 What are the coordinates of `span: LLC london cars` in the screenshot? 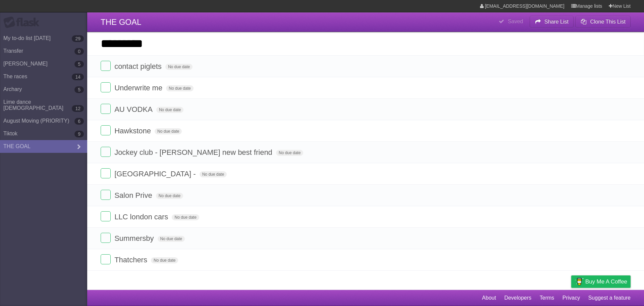 It's located at (142, 217).